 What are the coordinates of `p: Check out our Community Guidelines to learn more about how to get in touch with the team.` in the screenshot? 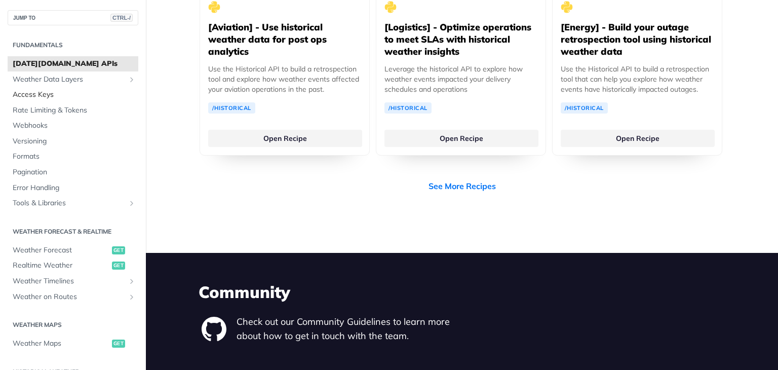 It's located at (349, 329).